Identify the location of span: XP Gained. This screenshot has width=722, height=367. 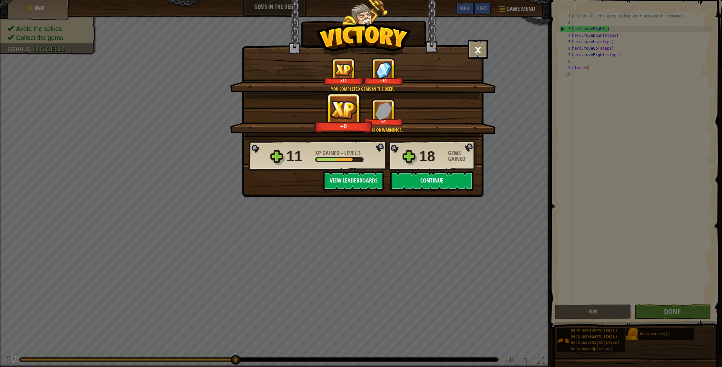
(328, 153).